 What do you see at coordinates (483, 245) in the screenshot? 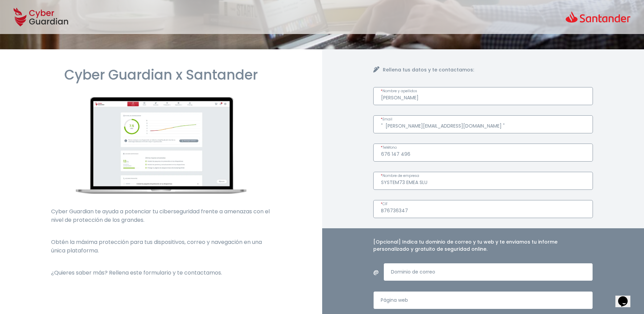
I see `h4: [Opcional] Indica tu dominio de correo y tu web y te enviamos tu informe personalizado y gratuito...` at bounding box center [483, 245].